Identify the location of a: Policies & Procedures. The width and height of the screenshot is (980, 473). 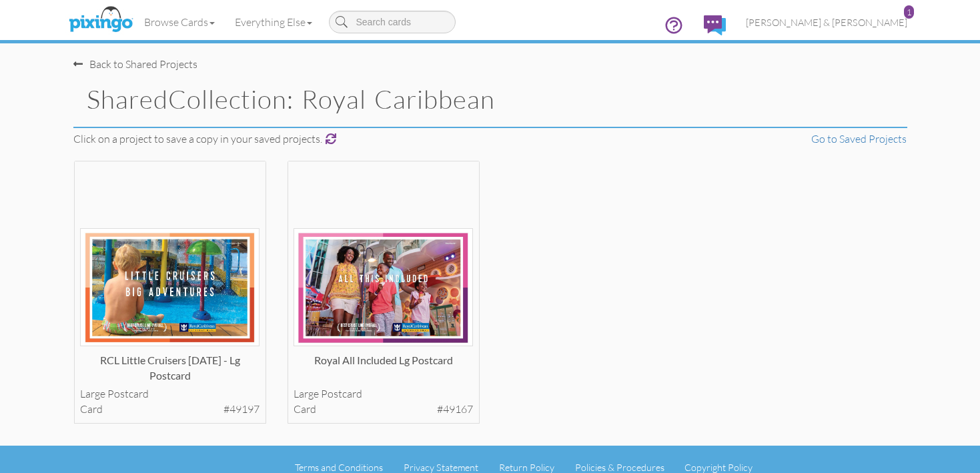
(620, 467).